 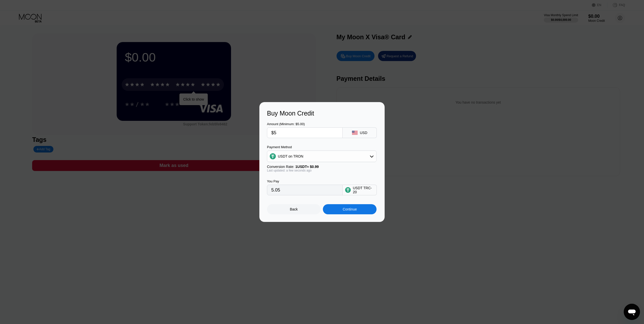 What do you see at coordinates (322, 113) in the screenshot?
I see `div: Buy Moon Credit` at bounding box center [322, 113].